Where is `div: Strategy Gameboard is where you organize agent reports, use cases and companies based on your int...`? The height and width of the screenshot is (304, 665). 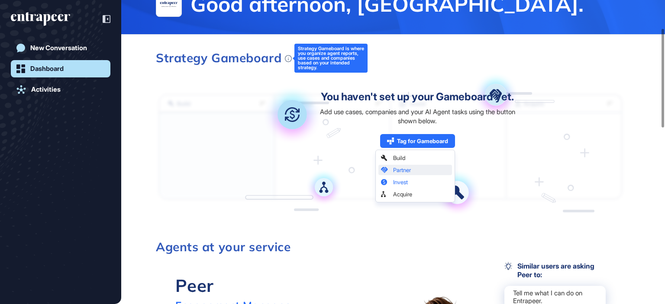
div: Strategy Gameboard is where you organize agent reports, use cases and companies based on your int... is located at coordinates (331, 58).